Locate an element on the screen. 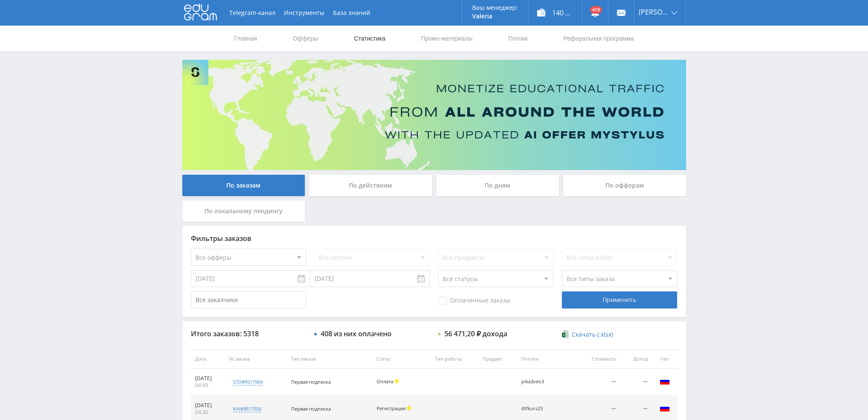 The width and height of the screenshot is (868, 420). div: dtfkurs23 is located at coordinates (541, 408).